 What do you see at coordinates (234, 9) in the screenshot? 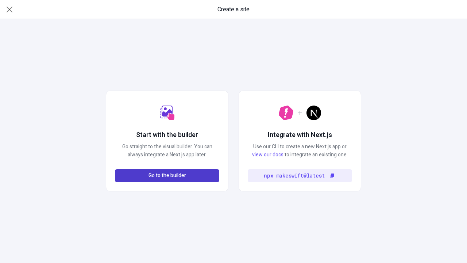
I see `span: Create a site` at bounding box center [234, 9].